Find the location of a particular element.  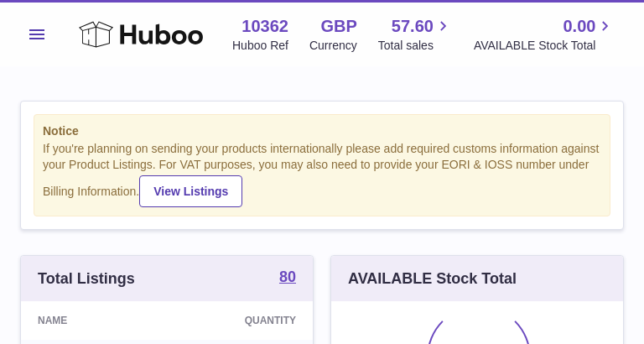

strong: 80 is located at coordinates (288, 277).